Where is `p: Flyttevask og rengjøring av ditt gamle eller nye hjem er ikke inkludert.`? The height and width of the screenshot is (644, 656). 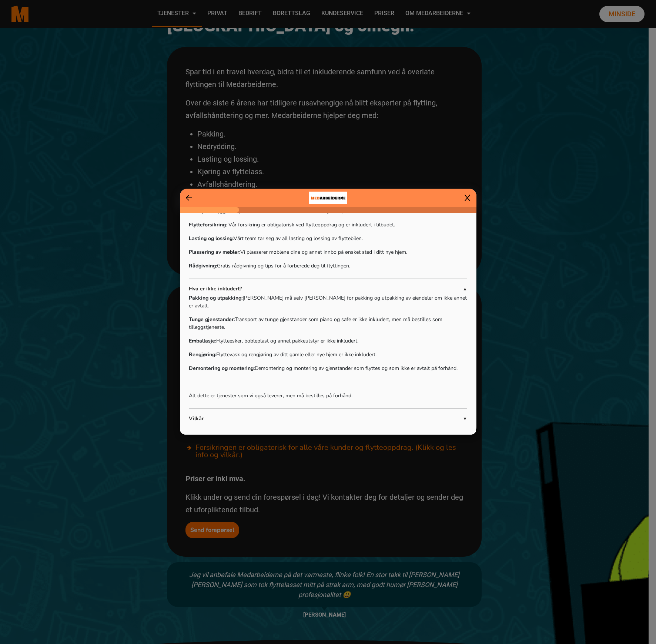
p: Flyttevask og rengjøring av ditt gamle eller nye hjem er ikke inkludert. is located at coordinates (328, 354).